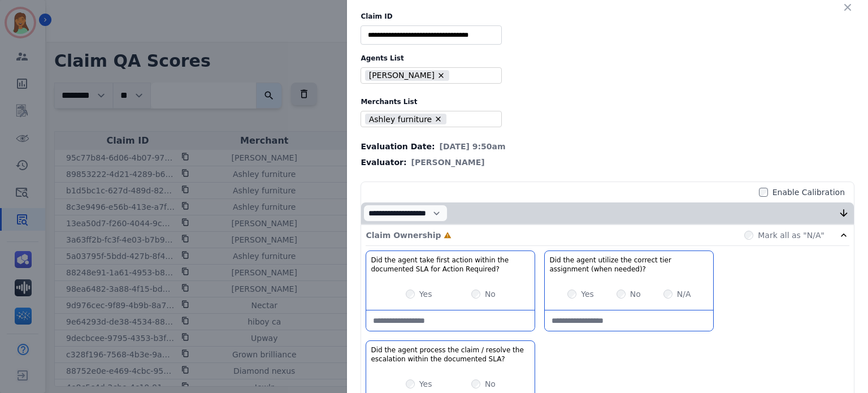 The height and width of the screenshot is (393, 868). What do you see at coordinates (406, 119) in the screenshot?
I see `li: Ashley furniture` at bounding box center [406, 119].